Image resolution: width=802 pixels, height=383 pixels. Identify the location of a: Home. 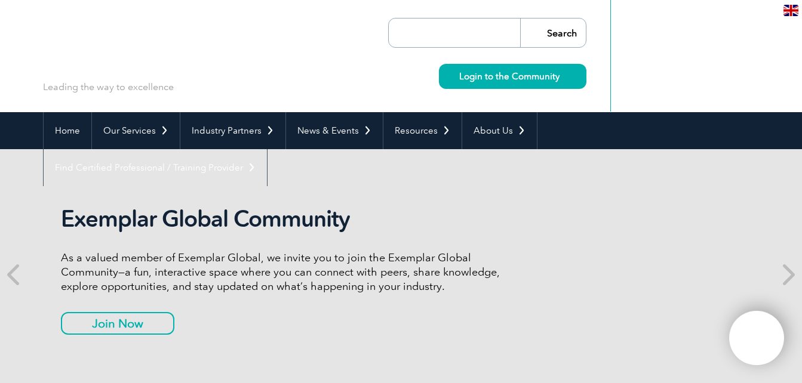
(67, 131).